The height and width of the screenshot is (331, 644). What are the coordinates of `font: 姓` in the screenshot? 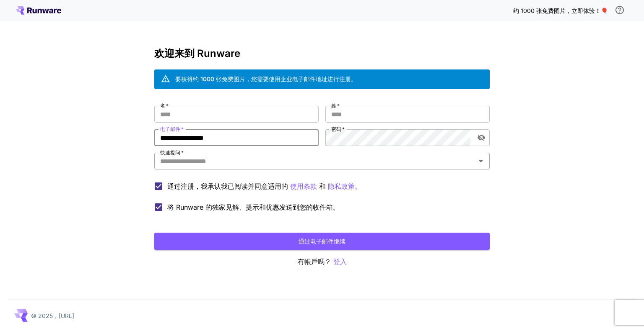 It's located at (334, 105).